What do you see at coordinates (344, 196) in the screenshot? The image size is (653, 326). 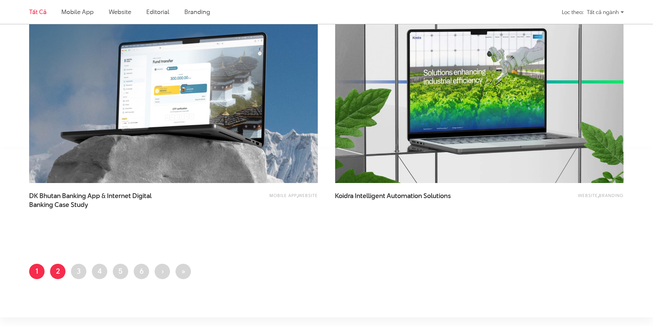 I see `span: Koidra` at bounding box center [344, 196].